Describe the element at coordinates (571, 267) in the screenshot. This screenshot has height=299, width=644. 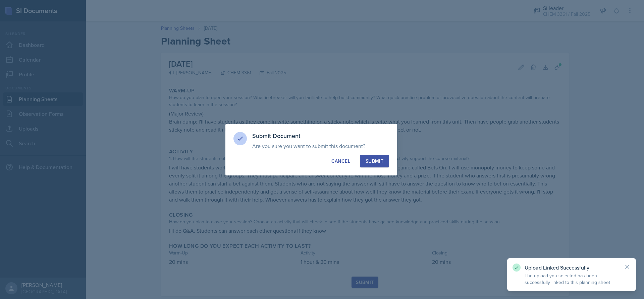
I see `p: Upload Linked Successfully` at that location.